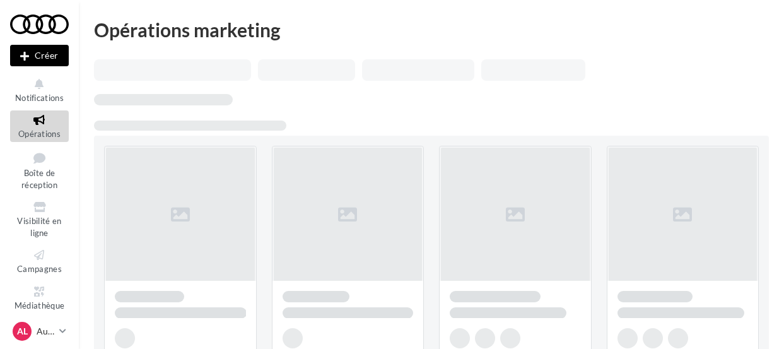 This screenshot has width=784, height=349. Describe the element at coordinates (39, 260) in the screenshot. I see `a: Campagnes` at that location.